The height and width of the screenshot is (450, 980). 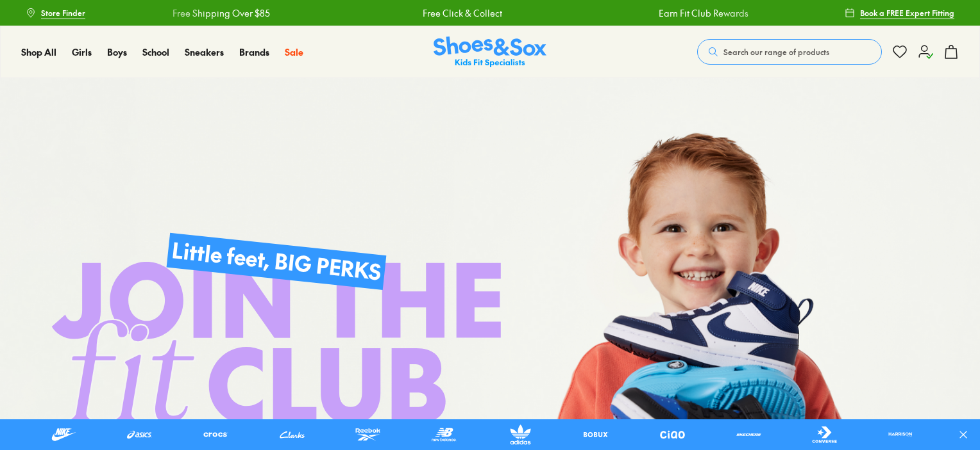 I want to click on a: Sneakers, so click(x=204, y=52).